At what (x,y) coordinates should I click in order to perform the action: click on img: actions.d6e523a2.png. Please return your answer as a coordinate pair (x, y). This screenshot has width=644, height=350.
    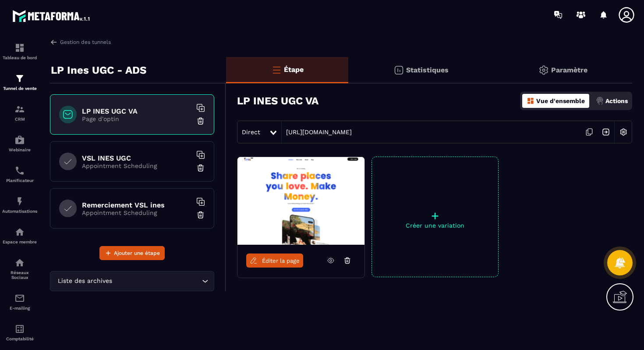
    Looking at the image, I should click on (600, 101).